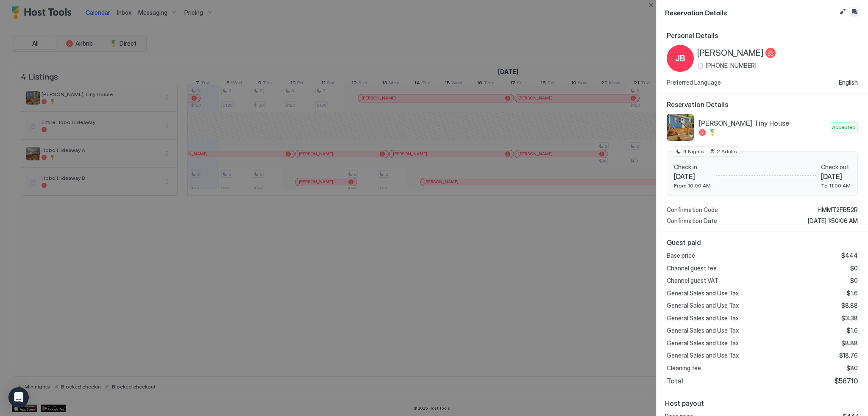 This screenshot has height=416, width=868. I want to click on span: $3.38, so click(849, 318).